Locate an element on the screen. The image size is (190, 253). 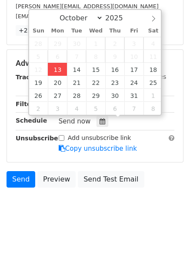
strong: Schedule is located at coordinates (31, 121).